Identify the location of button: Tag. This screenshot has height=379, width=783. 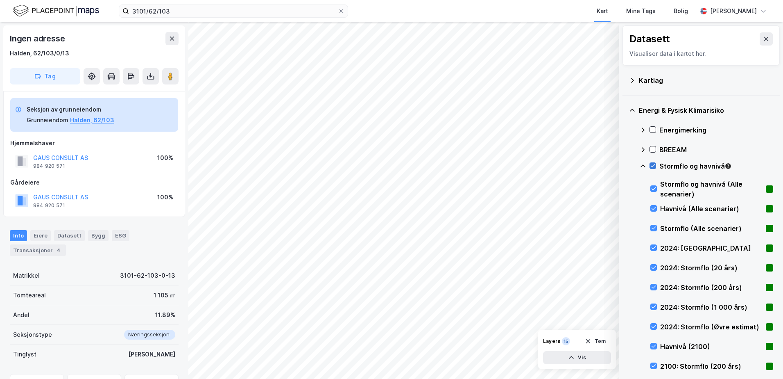
(45, 76).